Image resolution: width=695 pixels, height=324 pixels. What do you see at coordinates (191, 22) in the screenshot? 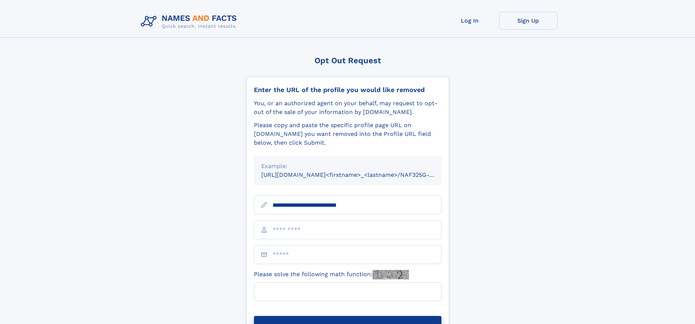
I see `img: Logo Names and Facts` at bounding box center [191, 22].